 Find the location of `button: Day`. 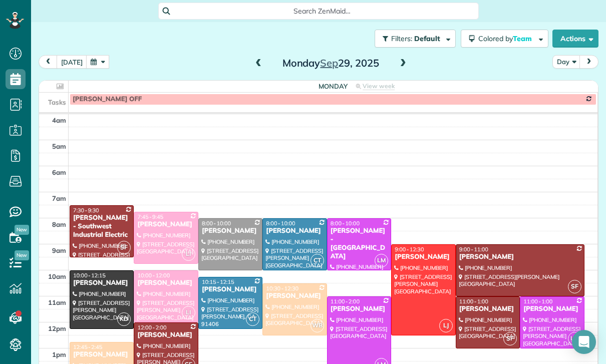

button: Day is located at coordinates (566, 62).